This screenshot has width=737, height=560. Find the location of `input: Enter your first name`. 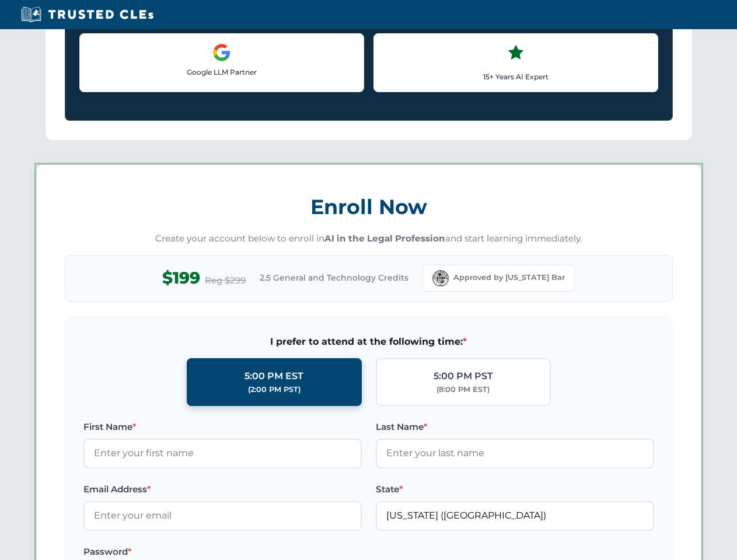

input: Enter your first name is located at coordinates (223, 454).